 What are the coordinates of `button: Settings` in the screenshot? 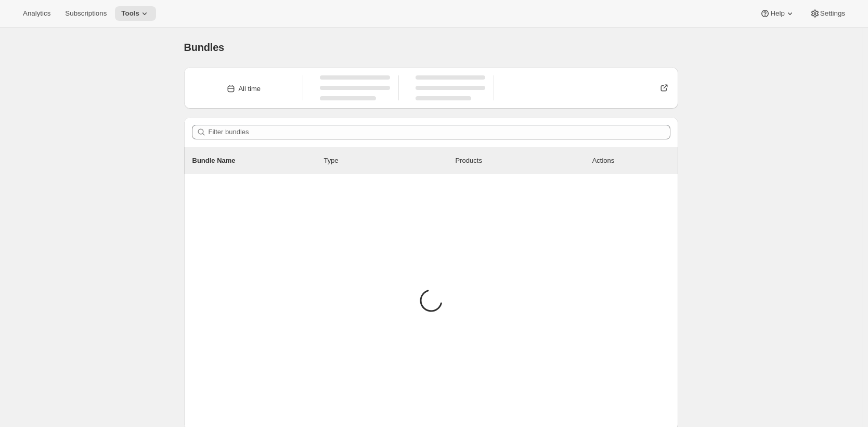 It's located at (828, 14).